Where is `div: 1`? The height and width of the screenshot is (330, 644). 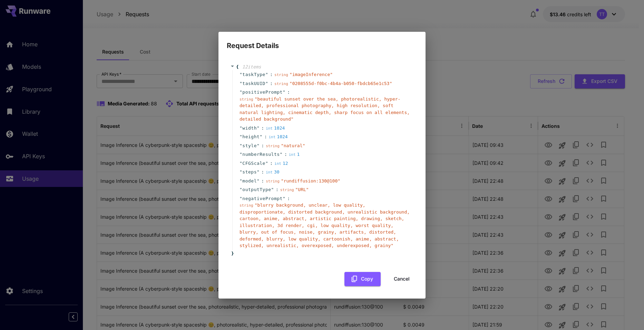
div: 1 is located at coordinates (294, 154).